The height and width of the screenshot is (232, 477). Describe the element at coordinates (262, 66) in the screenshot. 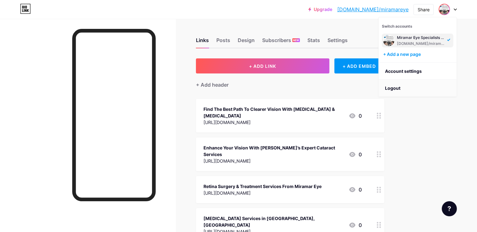

I see `button: + ADD LINK` at that location.